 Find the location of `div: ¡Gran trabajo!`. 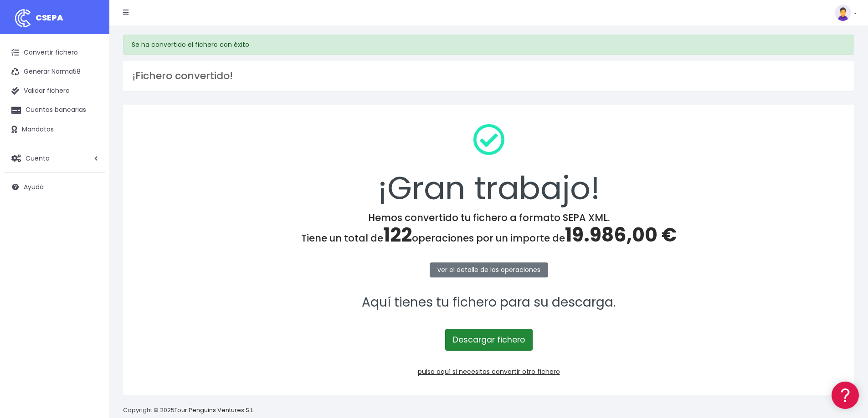

div: ¡Gran trabajo! is located at coordinates (488, 164).